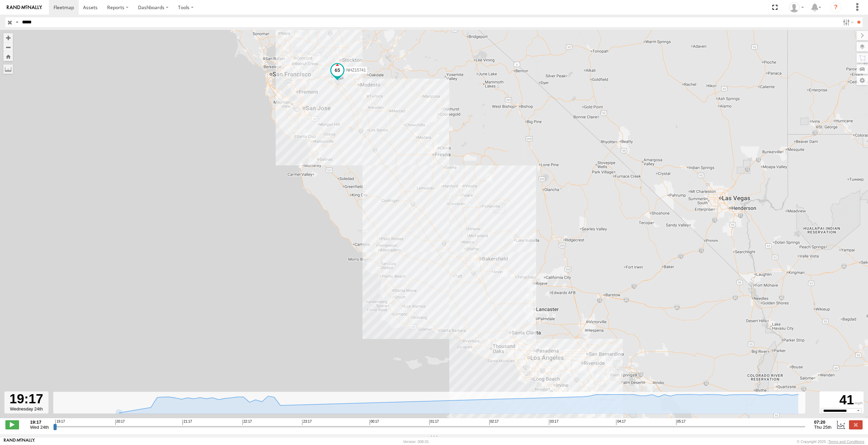 The image size is (868, 445). What do you see at coordinates (681, 422) in the screenshot?
I see `span: 05:17` at bounding box center [681, 422].